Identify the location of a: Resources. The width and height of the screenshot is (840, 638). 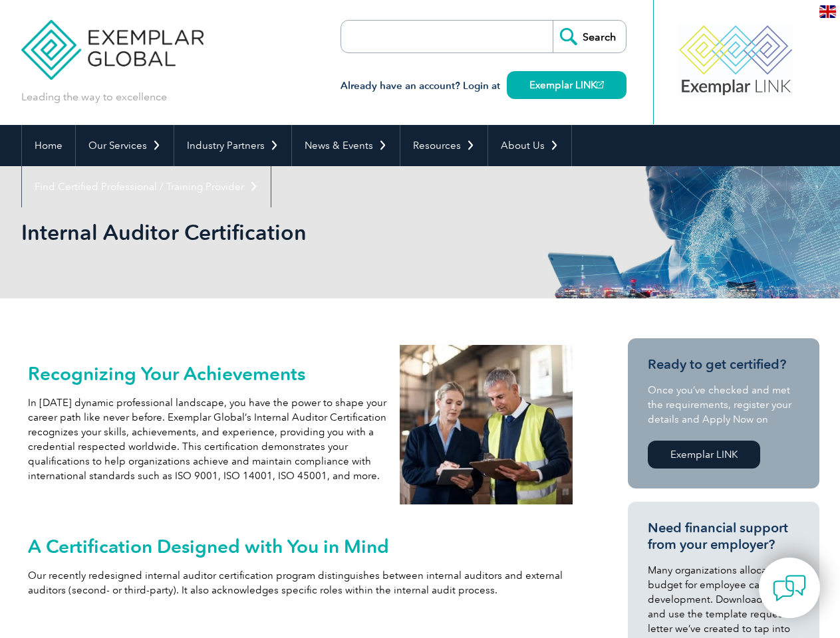
(444, 146).